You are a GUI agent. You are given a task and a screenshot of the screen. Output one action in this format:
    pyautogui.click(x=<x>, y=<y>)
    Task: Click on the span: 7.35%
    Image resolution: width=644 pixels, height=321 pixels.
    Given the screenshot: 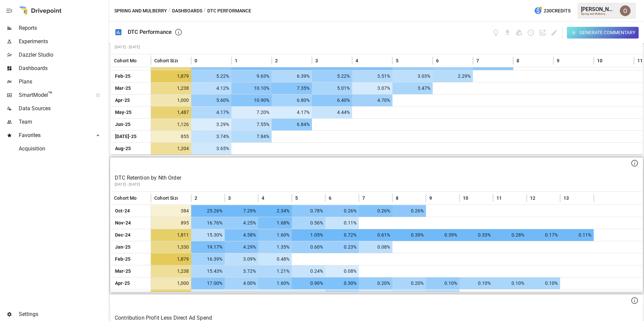 What is the action you would take?
    pyautogui.click(x=293, y=88)
    